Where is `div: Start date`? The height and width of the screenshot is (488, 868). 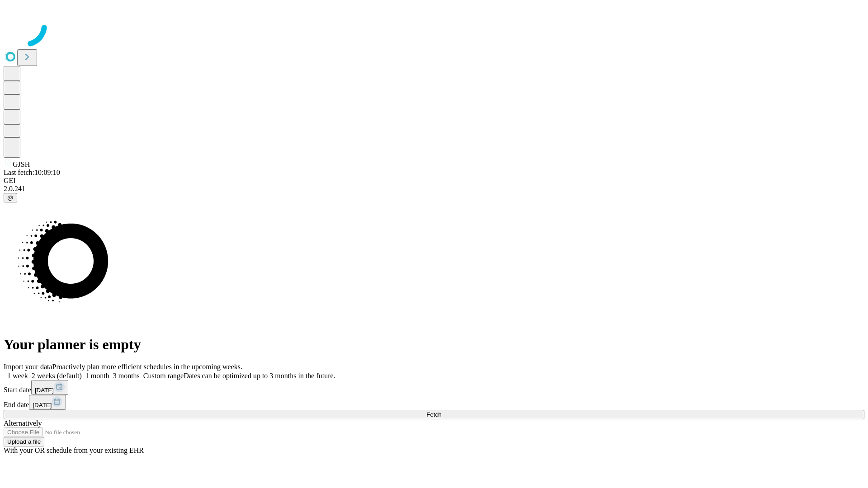
div: Start date is located at coordinates (434, 387).